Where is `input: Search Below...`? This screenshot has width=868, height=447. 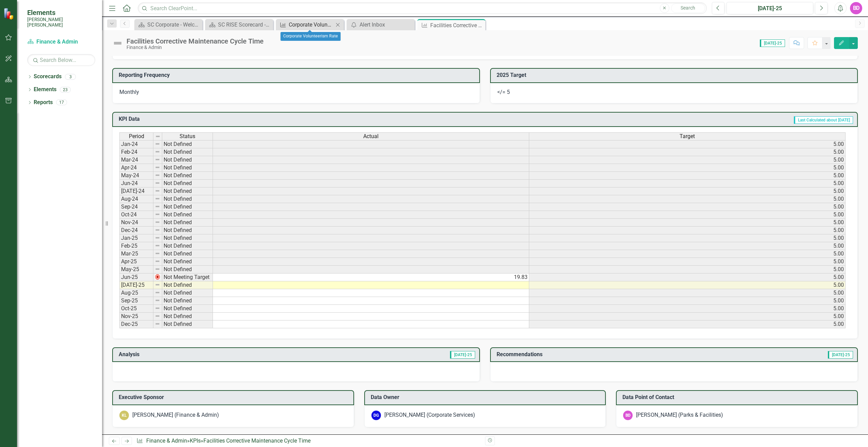
input: Search Below... is located at coordinates (61, 60).